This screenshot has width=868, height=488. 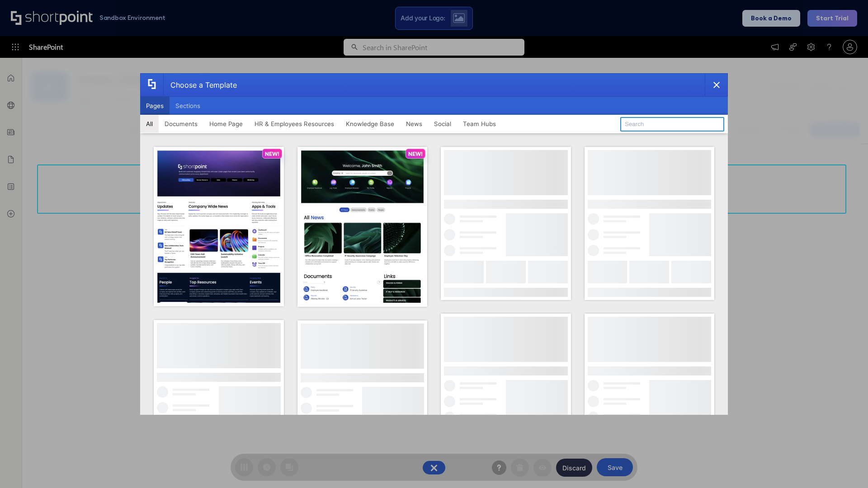 I want to click on button: Pages, so click(x=155, y=106).